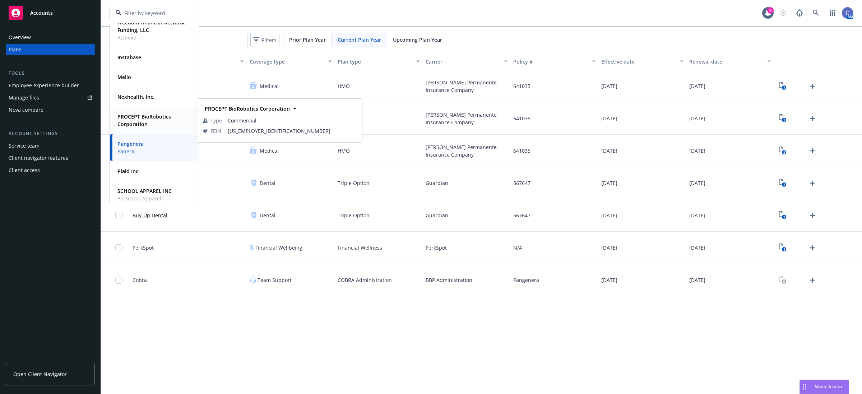 The height and width of the screenshot is (394, 862). I want to click on strong: Instabase, so click(129, 57).